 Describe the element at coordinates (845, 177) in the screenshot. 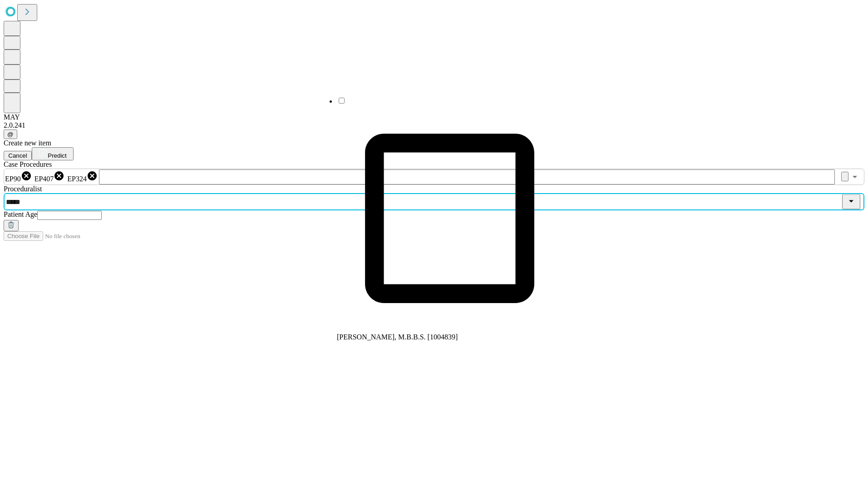

I see `button: Clear` at that location.